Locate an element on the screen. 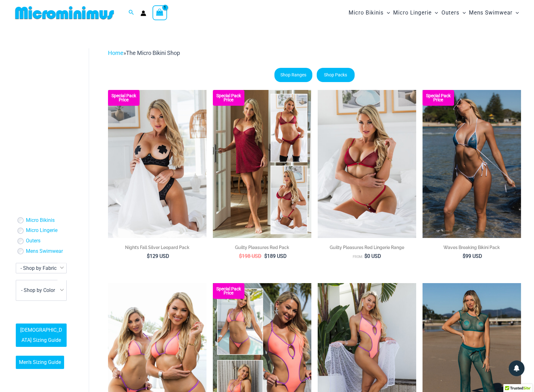 This screenshot has height=392, width=534. a: Micro Bikinis is located at coordinates (40, 220).